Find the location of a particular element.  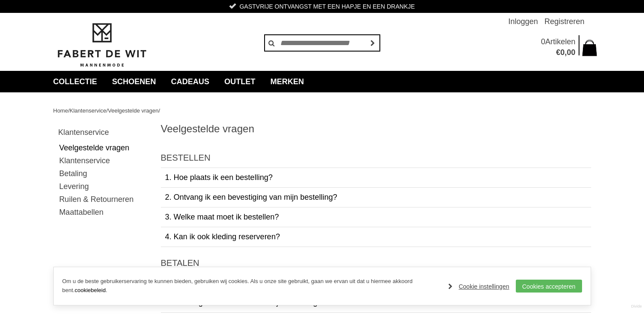

a: 1. Hoe plaats ik een bestelling? is located at coordinates (376, 177).